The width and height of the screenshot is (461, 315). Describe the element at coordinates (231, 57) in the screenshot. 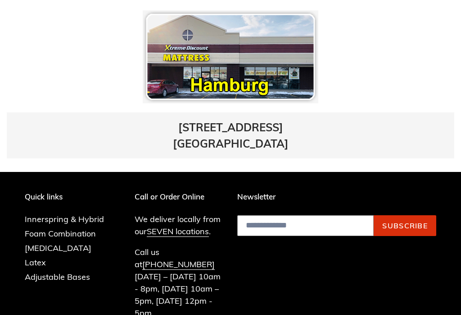

I see `img: pf-66afa184--hamburgloc.png` at that location.